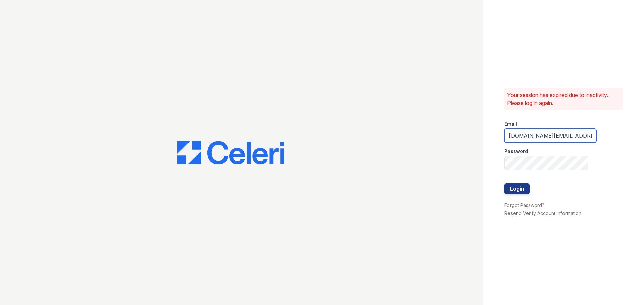 The height and width of the screenshot is (305, 644). Describe the element at coordinates (524, 205) in the screenshot. I see `a: Forgot Password?` at that location.